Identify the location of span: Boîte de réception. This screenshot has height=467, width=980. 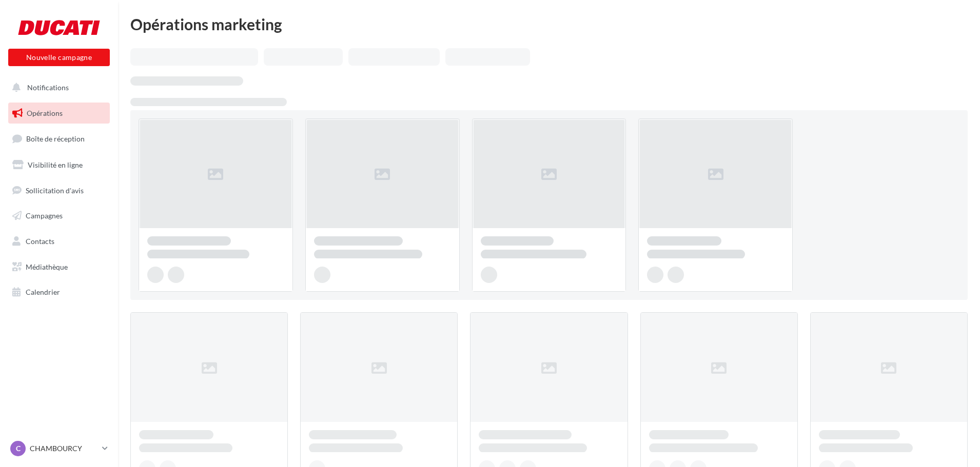
(55, 138).